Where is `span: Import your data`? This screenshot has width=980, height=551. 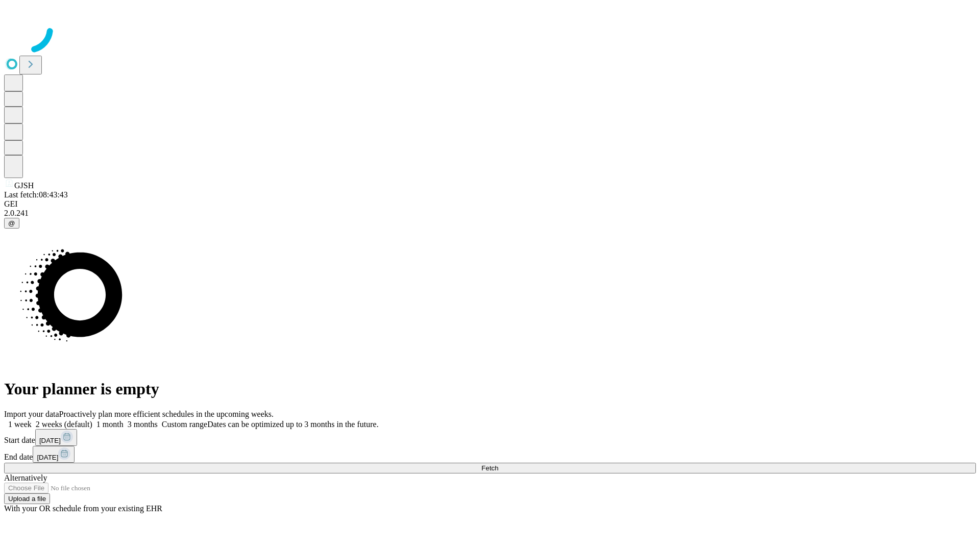
span: Import your data is located at coordinates (32, 414).